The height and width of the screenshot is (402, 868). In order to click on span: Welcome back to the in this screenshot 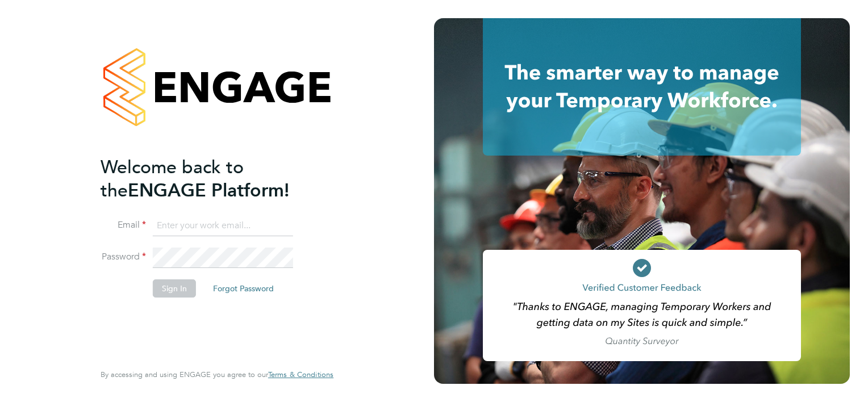, I will do `click(172, 179)`.